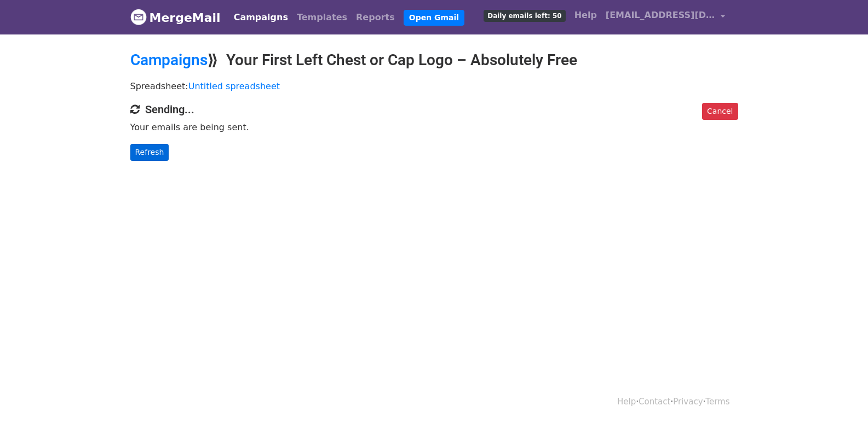  I want to click on span: Daily emails left: 50, so click(524, 16).